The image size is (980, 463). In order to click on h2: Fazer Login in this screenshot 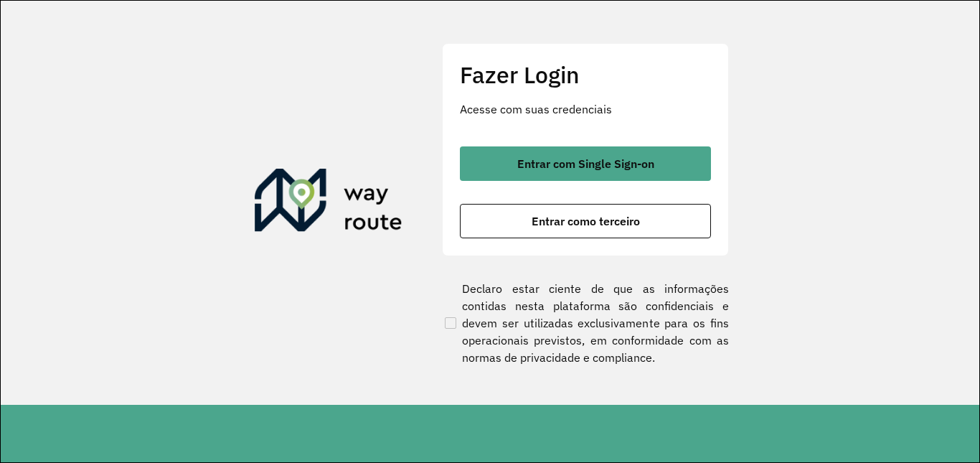, I will do `click(586, 75)`.